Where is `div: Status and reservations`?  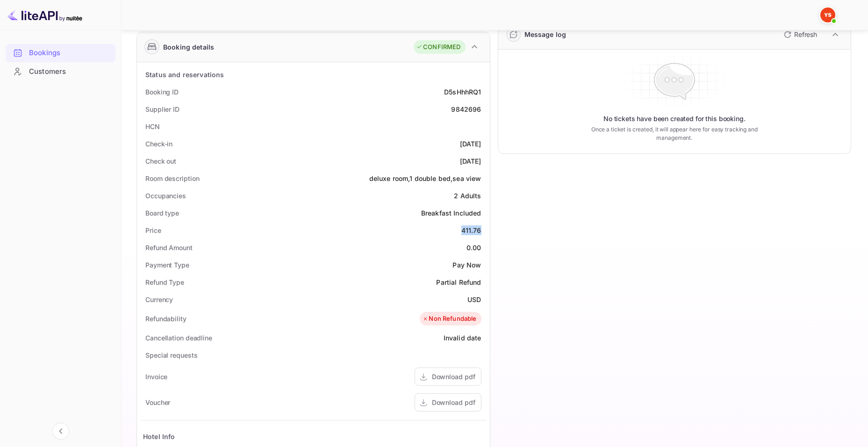
div: Status and reservations is located at coordinates (185, 74).